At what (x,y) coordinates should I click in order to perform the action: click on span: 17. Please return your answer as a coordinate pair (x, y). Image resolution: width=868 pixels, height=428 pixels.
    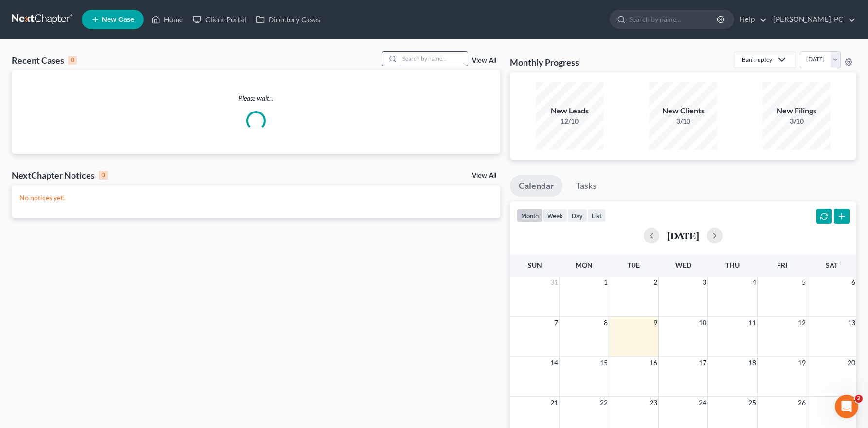
    Looking at the image, I should click on (703, 362).